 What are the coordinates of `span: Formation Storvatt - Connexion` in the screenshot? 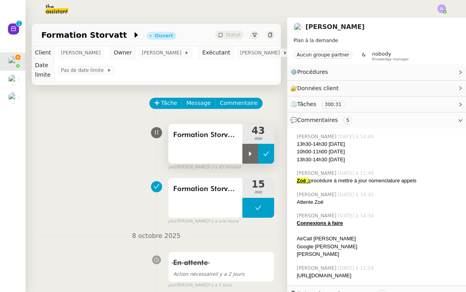 It's located at (205, 189).